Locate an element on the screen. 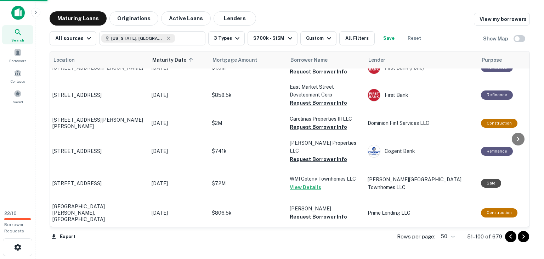 The width and height of the screenshot is (544, 259). a: View my borrowers is located at coordinates (502, 19).